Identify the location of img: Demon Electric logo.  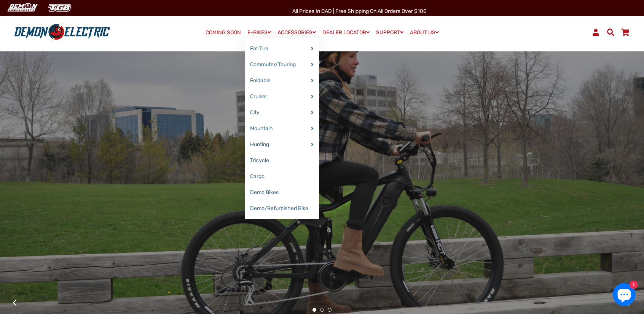
(62, 32).